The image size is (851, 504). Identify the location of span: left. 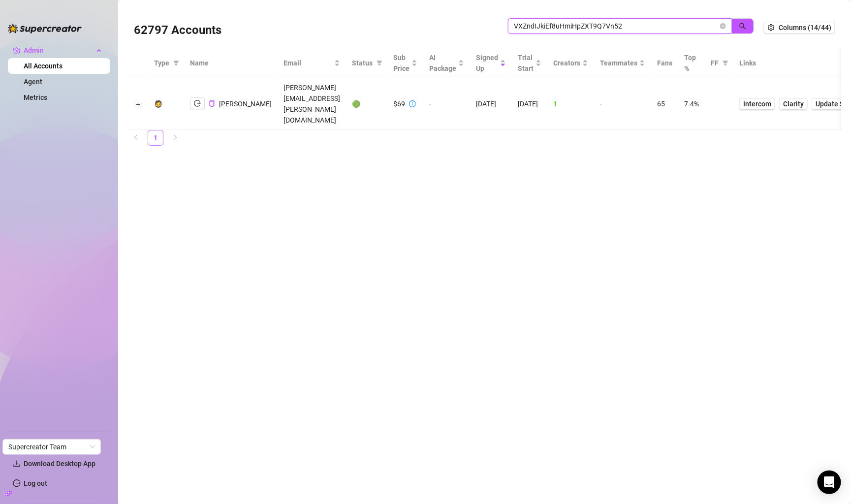
(136, 138).